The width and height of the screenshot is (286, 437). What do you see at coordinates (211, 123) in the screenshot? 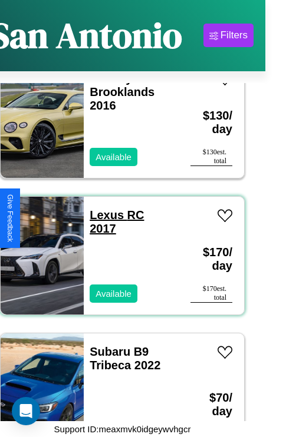
I see `h3: $ 130 / day` at bounding box center [211, 123].